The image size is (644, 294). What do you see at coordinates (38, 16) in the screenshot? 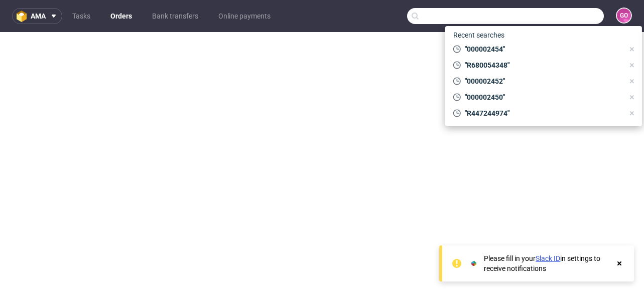
I see `span: ama` at bounding box center [38, 16].